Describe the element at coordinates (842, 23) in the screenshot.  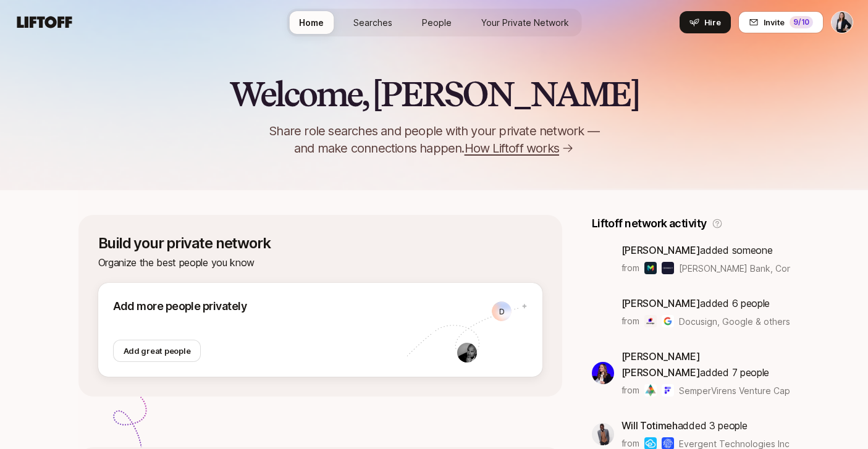
I see `button: Mary Severson` at that location.